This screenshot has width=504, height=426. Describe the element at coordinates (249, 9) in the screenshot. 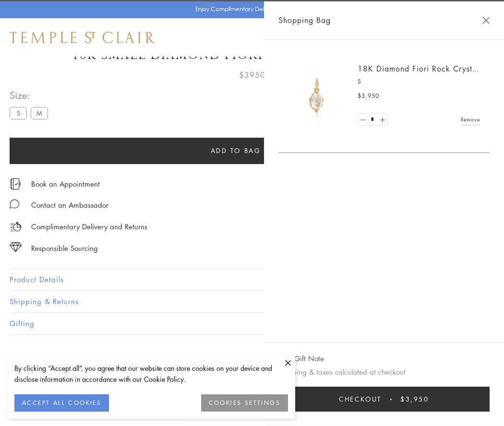

I see `p: Enjoy Complimentary Delivery & Returns` at that location.